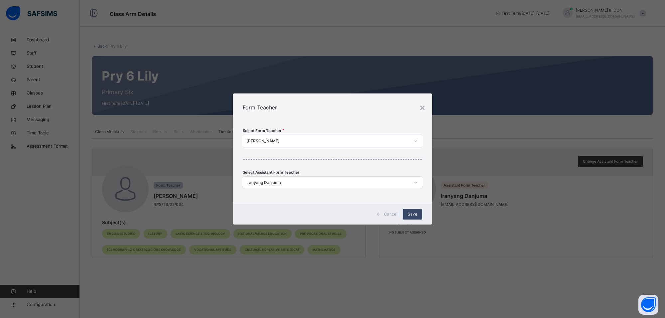  What do you see at coordinates (328, 183) in the screenshot?
I see `div: Iranyang Danjuma` at bounding box center [328, 183].